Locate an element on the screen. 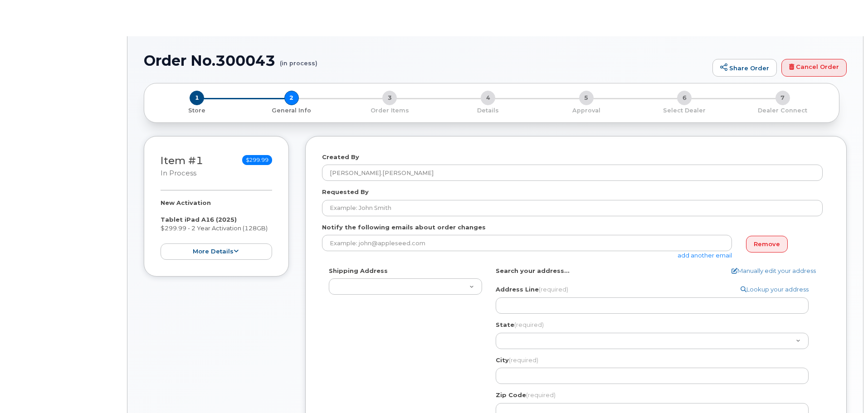 This screenshot has width=868, height=413. label: Created By is located at coordinates (341, 157).